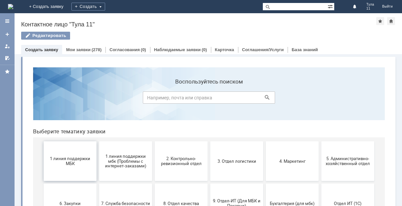  Describe the element at coordinates (98, 142) in the screenshot. I see `button: 7. Служба безопасности` at that location.